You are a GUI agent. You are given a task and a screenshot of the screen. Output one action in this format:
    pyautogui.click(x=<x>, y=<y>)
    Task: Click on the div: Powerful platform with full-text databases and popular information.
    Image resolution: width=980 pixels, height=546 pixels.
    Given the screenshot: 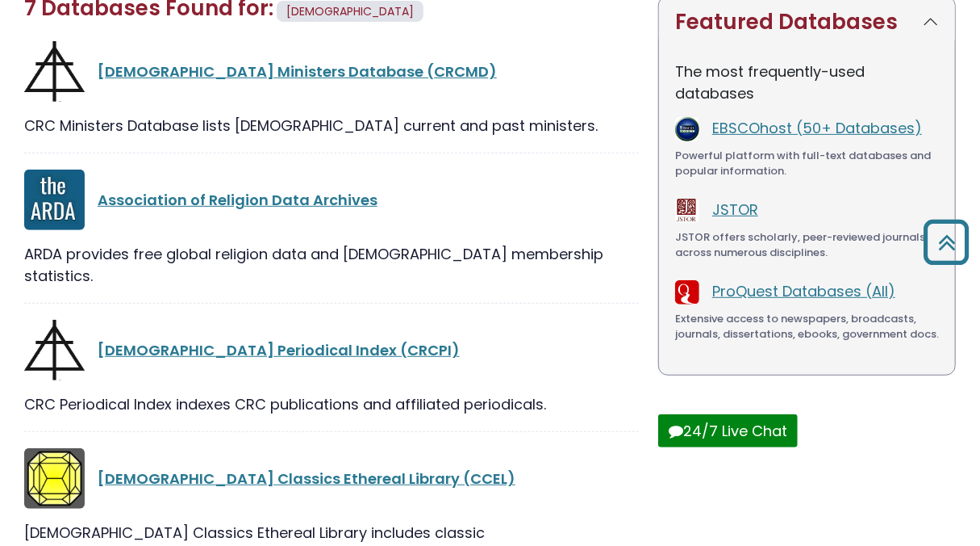 What is the action you would take?
    pyautogui.click(x=807, y=163)
    